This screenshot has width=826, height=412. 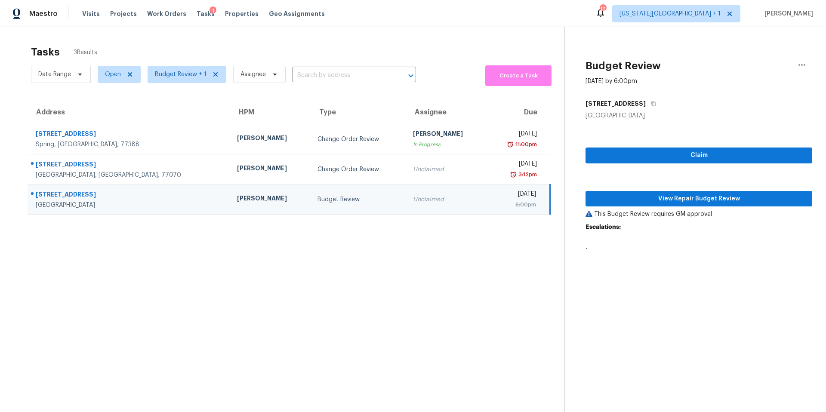 What do you see at coordinates (297, 14) in the screenshot?
I see `span: Geo Assignments` at bounding box center [297, 14].